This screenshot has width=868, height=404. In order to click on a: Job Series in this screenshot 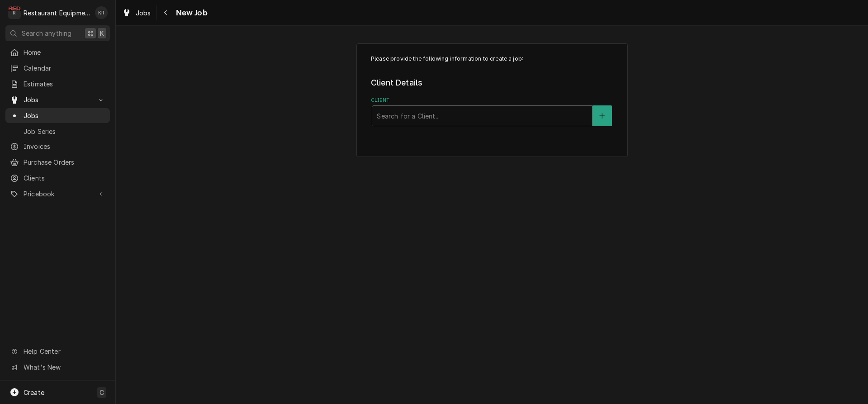, I will do `click(57, 131)`.